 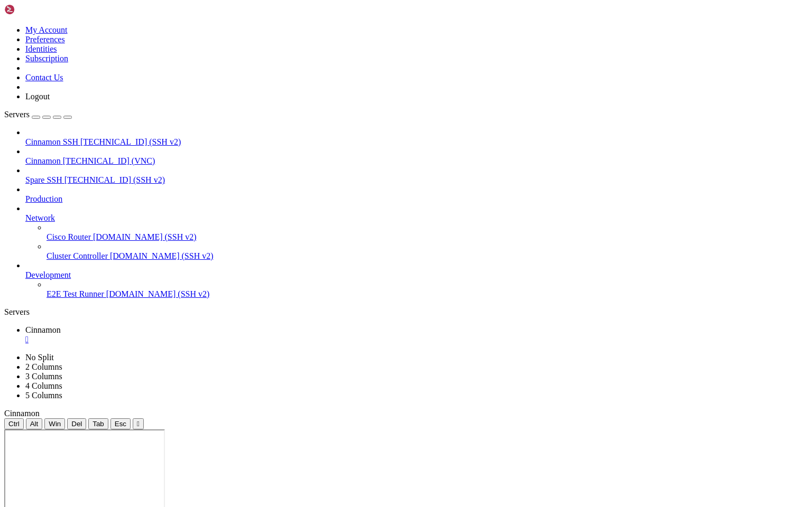 I want to click on button: Win, so click(x=55, y=424).